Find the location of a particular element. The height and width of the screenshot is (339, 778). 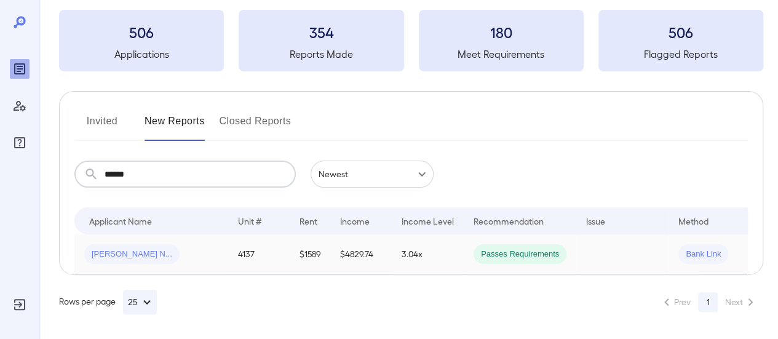

div: Method is located at coordinates (693, 221).